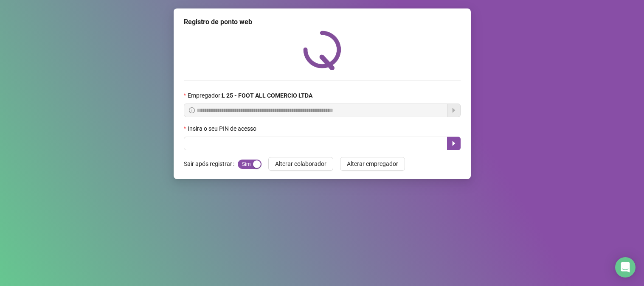  What do you see at coordinates (372, 164) in the screenshot?
I see `span: Alterar empregador` at bounding box center [372, 164].